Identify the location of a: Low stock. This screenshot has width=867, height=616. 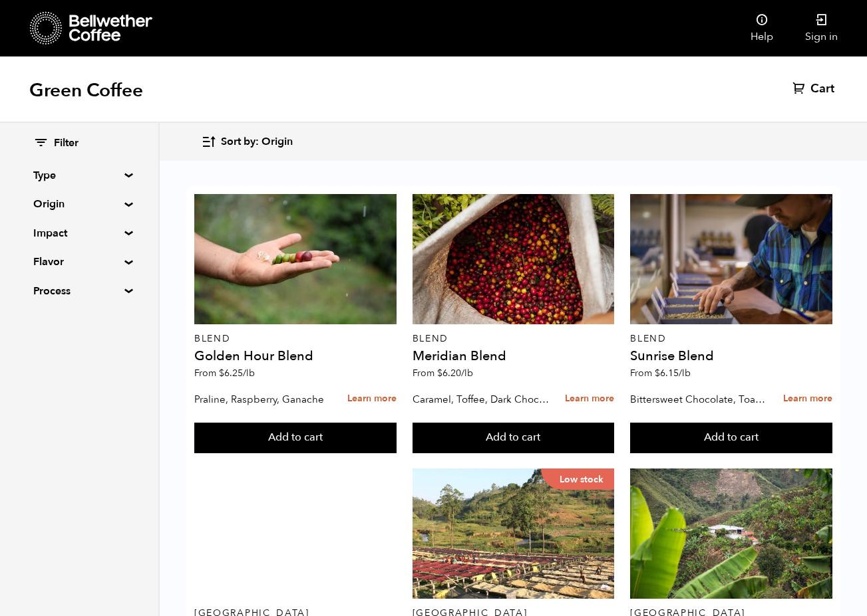
(513, 534).